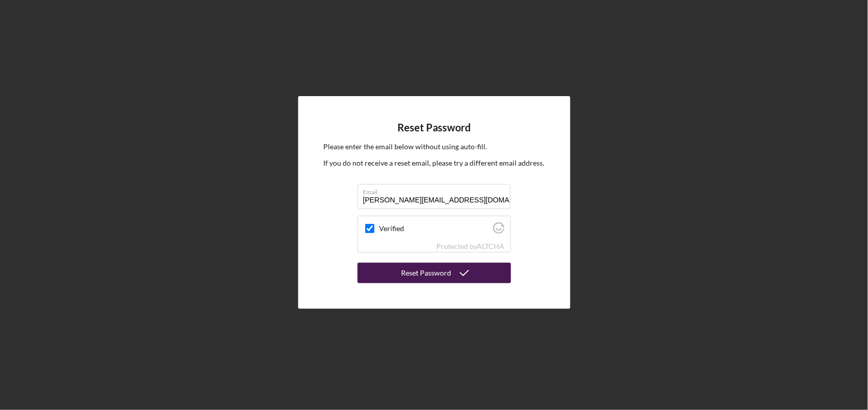 The height and width of the screenshot is (410, 868). Describe the element at coordinates (434, 229) in the screenshot. I see `label: Verified` at that location.